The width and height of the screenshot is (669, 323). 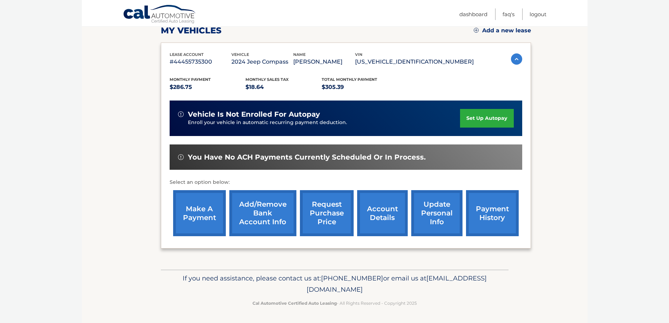 What do you see at coordinates (191, 31) in the screenshot?
I see `h2: my vehicles` at bounding box center [191, 31].